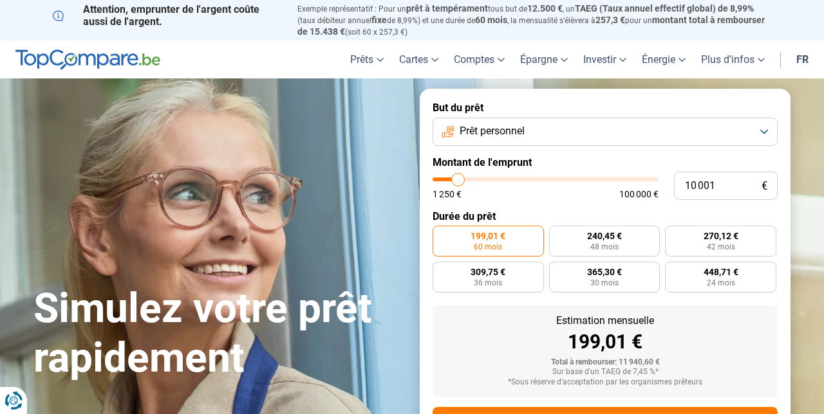 The height and width of the screenshot is (414, 824). Describe the element at coordinates (488, 283) in the screenshot. I see `span: 36 mois` at that location.